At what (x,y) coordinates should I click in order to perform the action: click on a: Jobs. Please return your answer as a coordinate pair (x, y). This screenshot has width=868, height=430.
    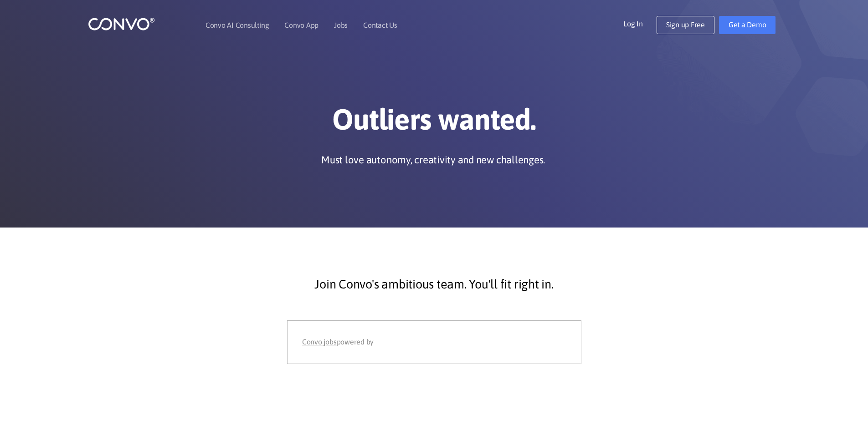
    Looking at the image, I should click on (341, 25).